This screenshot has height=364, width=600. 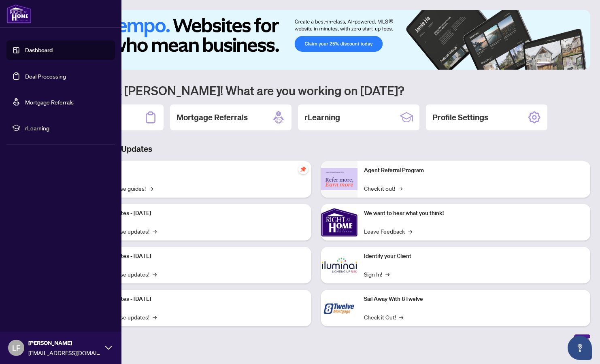 What do you see at coordinates (39, 50) in the screenshot?
I see `a: Dashboard` at bounding box center [39, 50].